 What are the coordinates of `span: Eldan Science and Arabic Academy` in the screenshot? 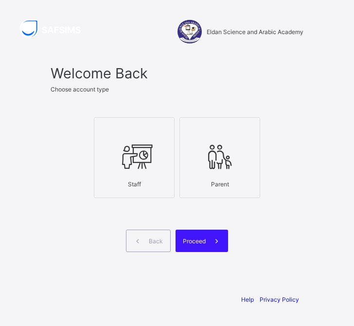 It's located at (255, 32).